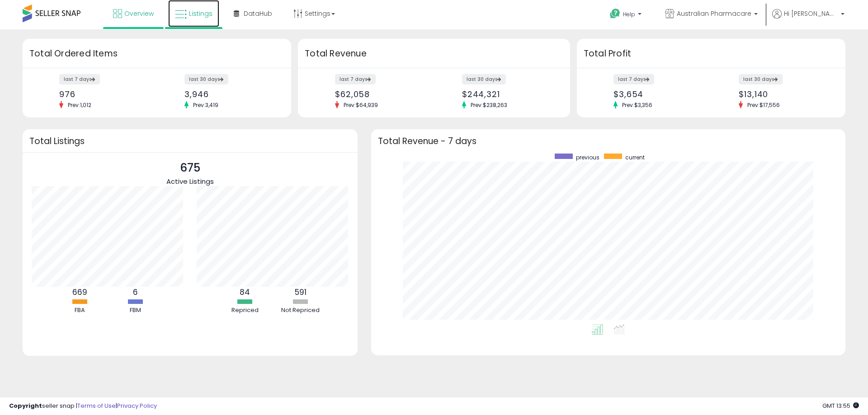 The height and width of the screenshot is (415, 868). I want to click on div: $13,140, so click(784, 94).